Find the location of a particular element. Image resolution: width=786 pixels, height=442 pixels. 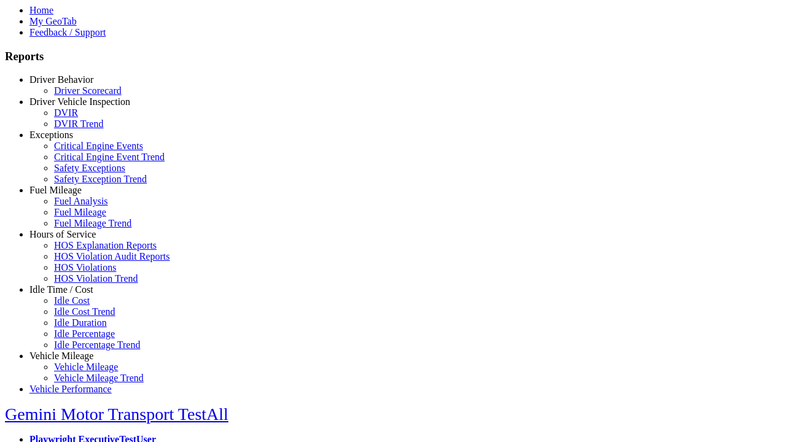

a: Home is located at coordinates (41, 10).